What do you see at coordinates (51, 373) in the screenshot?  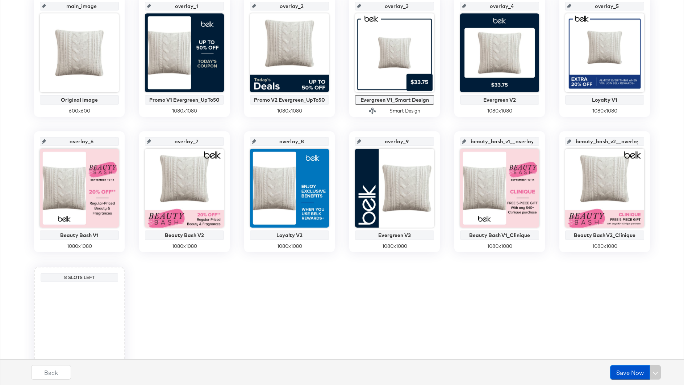 I see `button: Back` at bounding box center [51, 373].